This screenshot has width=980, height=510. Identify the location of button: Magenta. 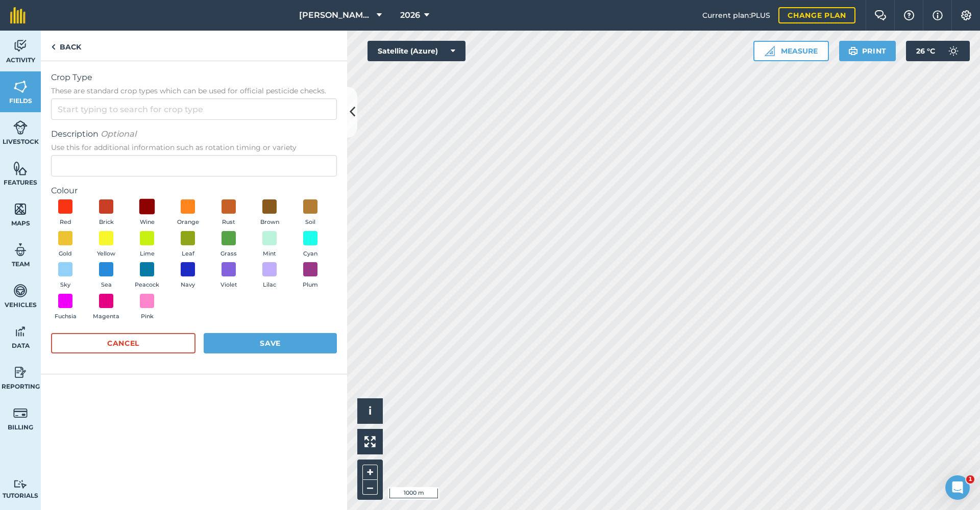
(106, 308).